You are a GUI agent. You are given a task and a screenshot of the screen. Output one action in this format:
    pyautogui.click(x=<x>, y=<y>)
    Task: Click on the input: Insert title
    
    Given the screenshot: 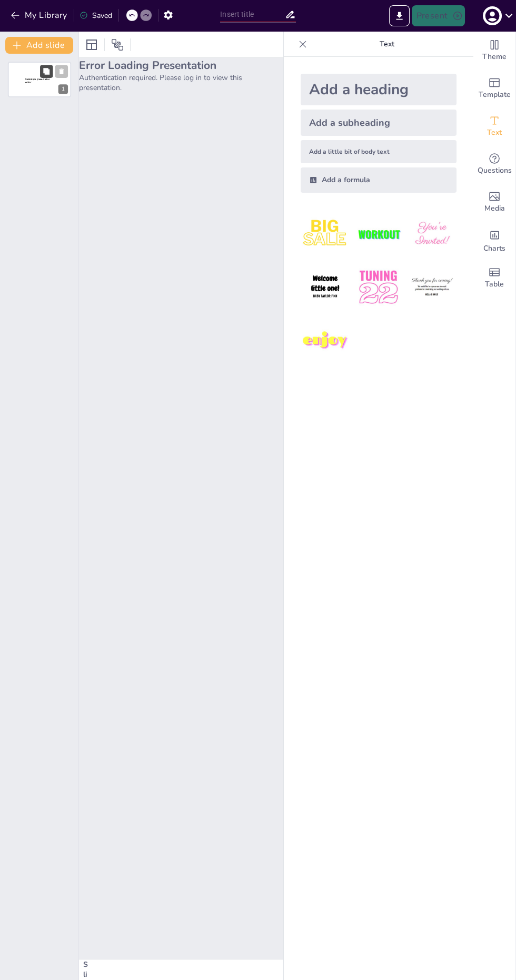 What is the action you would take?
    pyautogui.click(x=252, y=14)
    